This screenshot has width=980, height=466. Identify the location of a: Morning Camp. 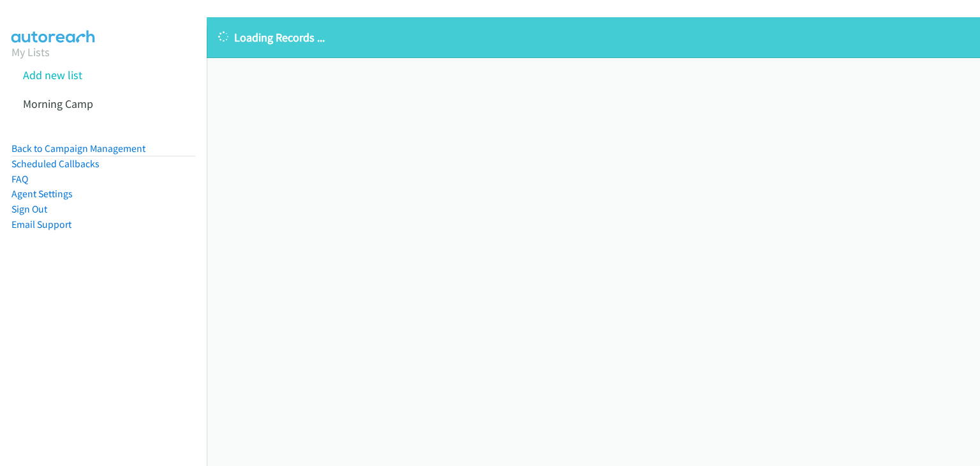
(58, 103).